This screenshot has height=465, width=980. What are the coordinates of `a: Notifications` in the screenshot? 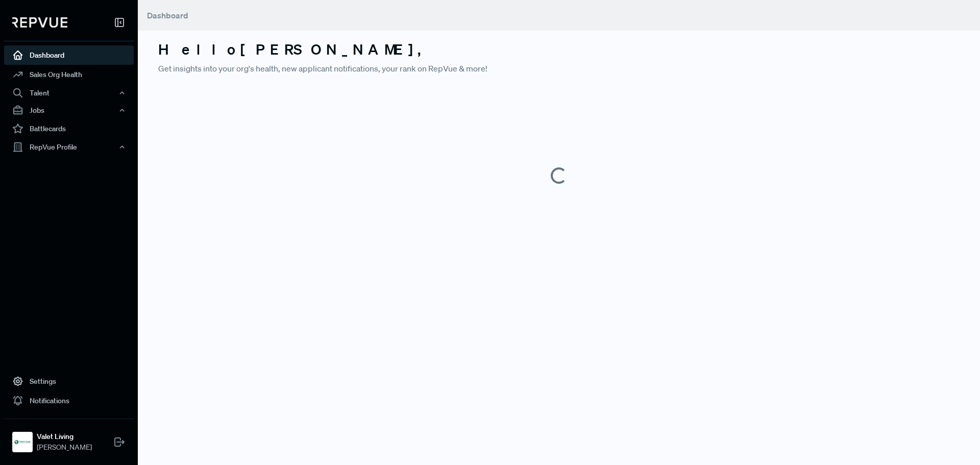 It's located at (69, 401).